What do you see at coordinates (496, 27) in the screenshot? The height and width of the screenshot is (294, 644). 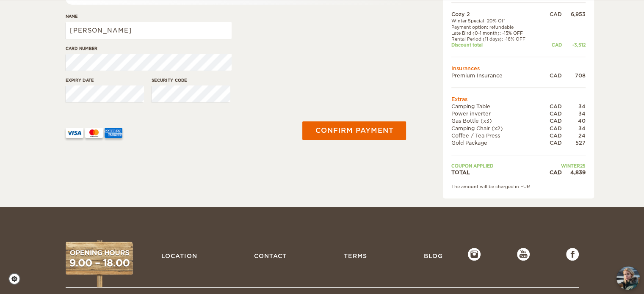 I see `td: Payment option: refundable` at bounding box center [496, 27].